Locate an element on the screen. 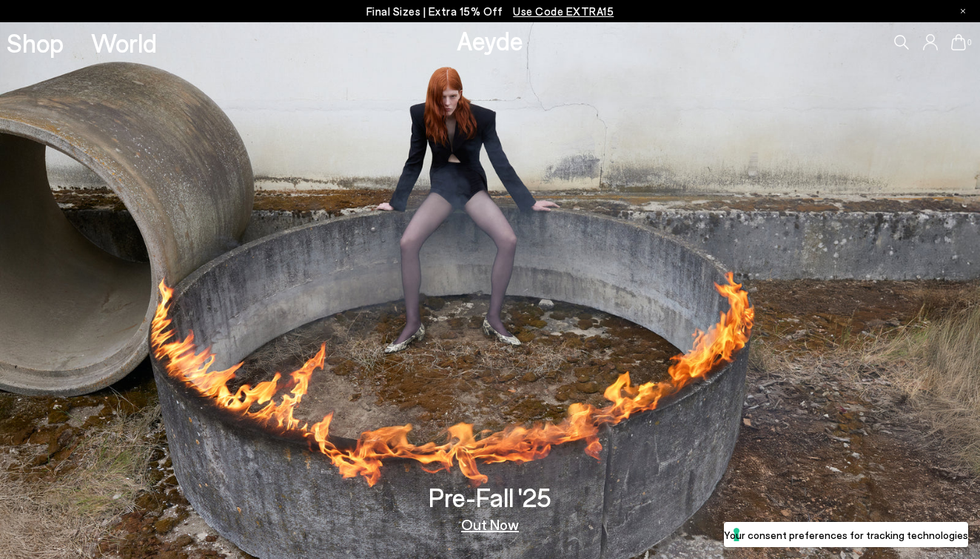  label: Your consent preferences for tracking technologies is located at coordinates (846, 534).